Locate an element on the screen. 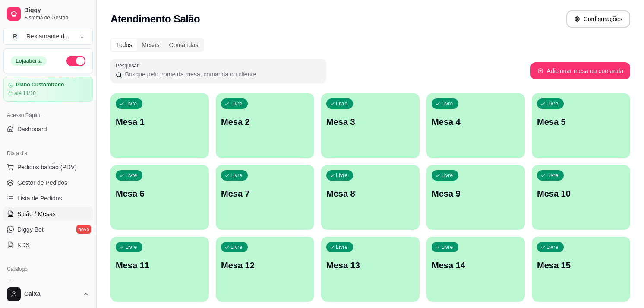 The width and height of the screenshot is (644, 308). button: LivreMesa 9 is located at coordinates (475, 198).